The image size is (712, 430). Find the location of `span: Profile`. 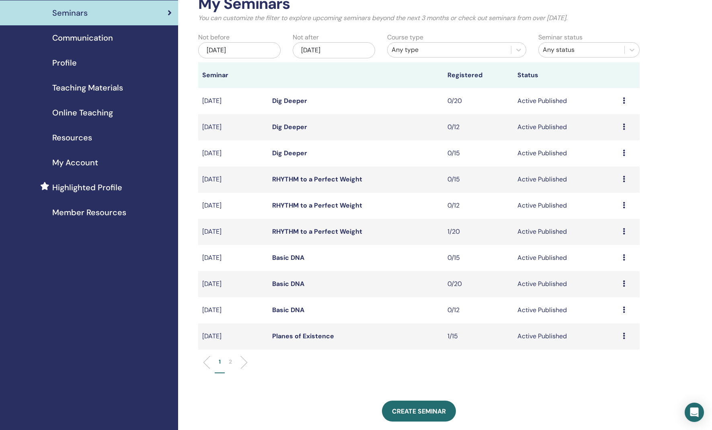

span: Profile is located at coordinates (64, 63).